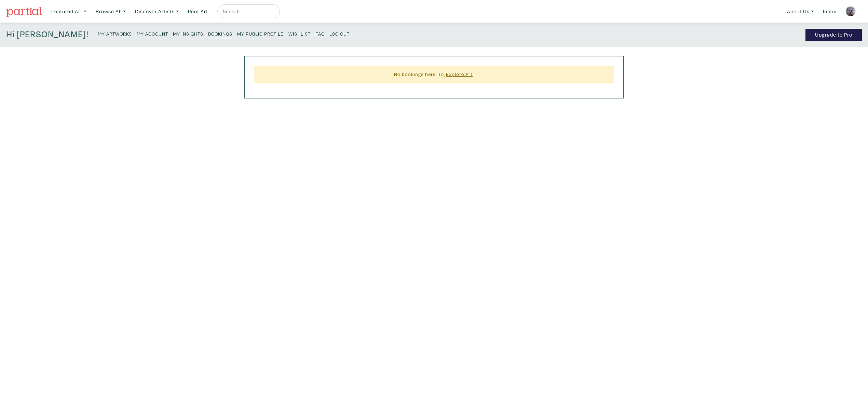 The image size is (868, 415). Describe the element at coordinates (115, 34) in the screenshot. I see `small: My Artworks` at that location.